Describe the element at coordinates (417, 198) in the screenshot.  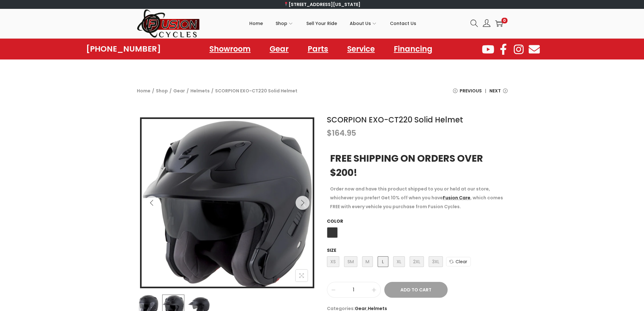
I see `p: Order now and have this product shipped to you or held at our store, whichever you prefer! Get 10...` at that location.